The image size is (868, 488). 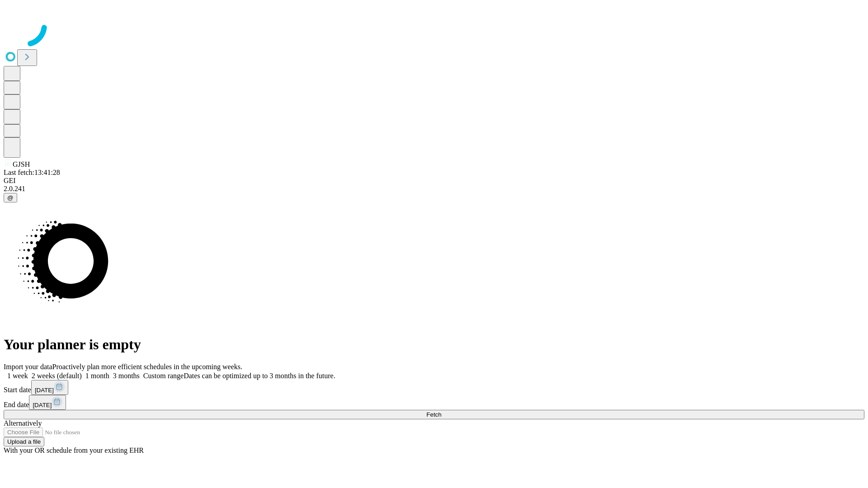 I want to click on div: 2.0.241, so click(x=434, y=189).